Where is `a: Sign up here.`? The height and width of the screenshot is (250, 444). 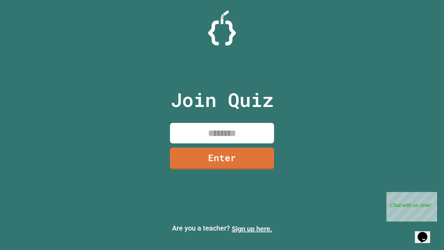 a: Sign up here. is located at coordinates (252, 229).